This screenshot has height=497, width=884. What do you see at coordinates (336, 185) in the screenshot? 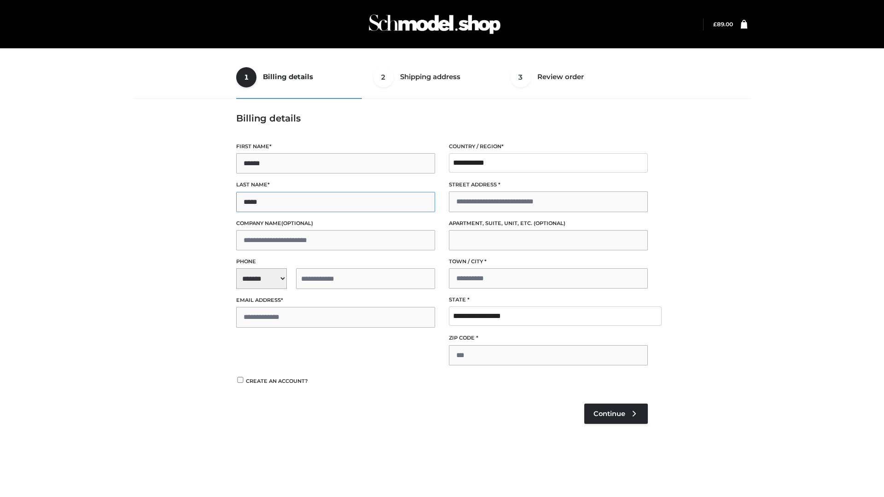
I see `label: Last name` at bounding box center [336, 185].